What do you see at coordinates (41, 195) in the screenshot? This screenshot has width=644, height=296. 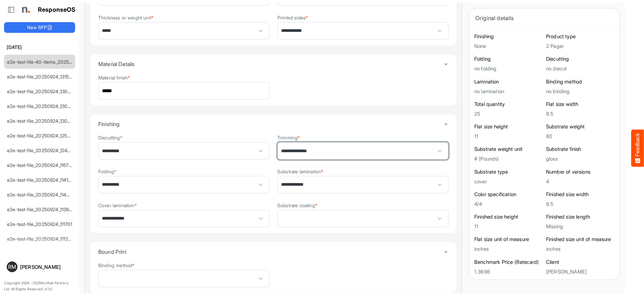 I see `a: e2e-test-file_20250924_114020` at bounding box center [41, 195].